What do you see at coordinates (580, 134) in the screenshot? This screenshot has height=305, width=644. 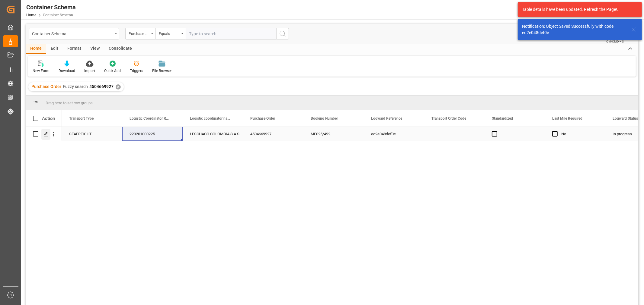 I see `div: No` at bounding box center [580, 134].